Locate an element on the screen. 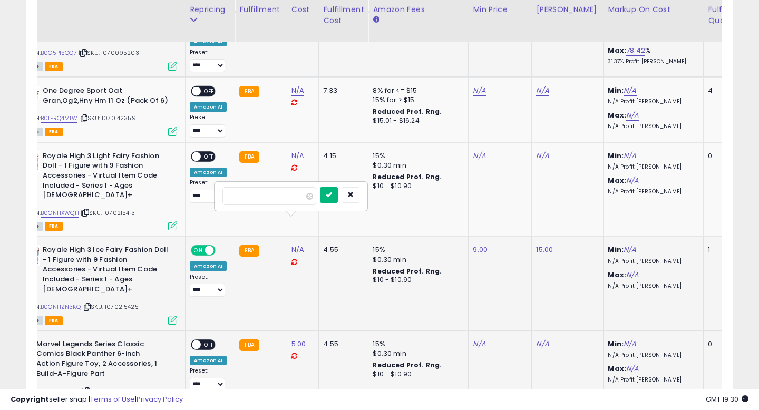 Image resolution: width=759 pixels, height=410 pixels. div: Amazon Fees is located at coordinates (418, 9).